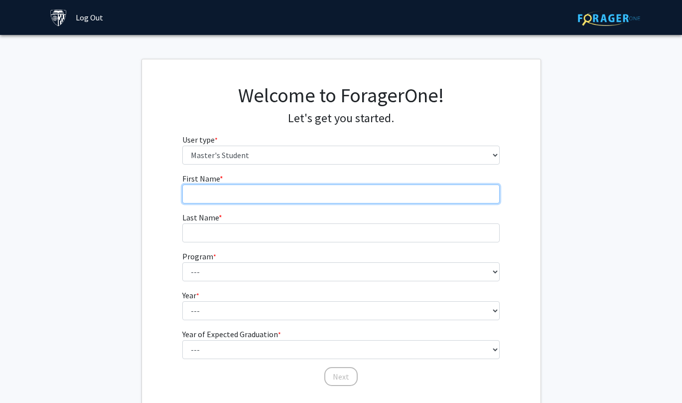  What do you see at coordinates (199, 256) in the screenshot?
I see `label: Program` at bounding box center [199, 256].